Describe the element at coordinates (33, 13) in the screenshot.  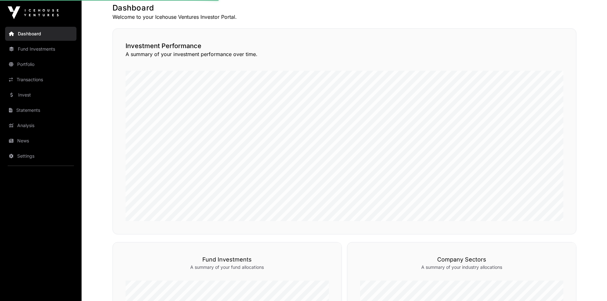
I see `img: Icehouse Ventures Logo` at that location.